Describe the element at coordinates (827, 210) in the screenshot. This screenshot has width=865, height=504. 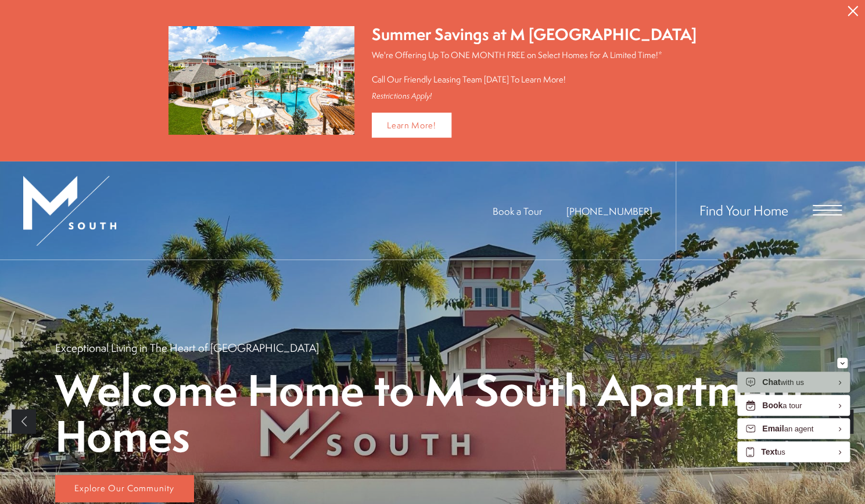
I see `button: Open Menu` at that location.